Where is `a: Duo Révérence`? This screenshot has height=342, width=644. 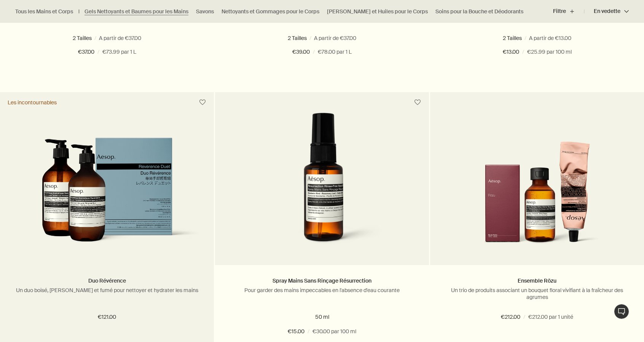 a: Duo Révérence is located at coordinates (107, 280).